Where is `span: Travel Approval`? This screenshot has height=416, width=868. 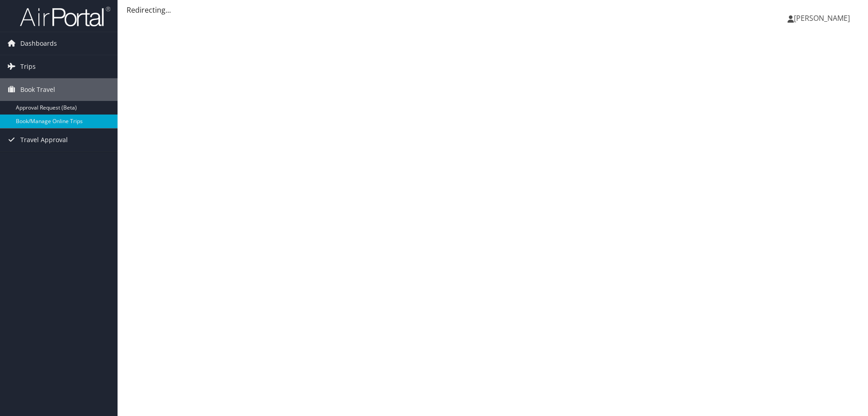
span: Travel Approval is located at coordinates (44, 139).